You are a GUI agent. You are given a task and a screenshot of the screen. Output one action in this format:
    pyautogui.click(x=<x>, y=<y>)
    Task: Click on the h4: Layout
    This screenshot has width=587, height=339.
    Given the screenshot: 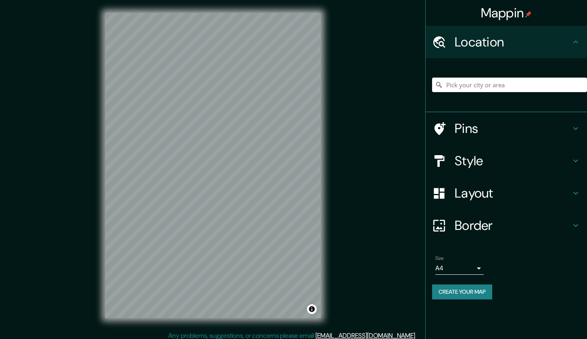 What is the action you would take?
    pyautogui.click(x=513, y=193)
    